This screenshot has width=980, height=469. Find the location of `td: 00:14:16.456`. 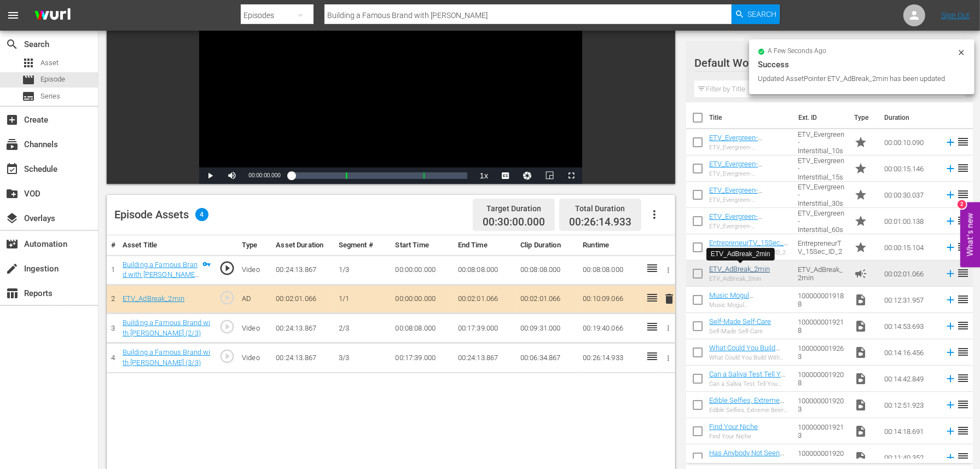

td: 00:14:16.456 is located at coordinates (910, 352).